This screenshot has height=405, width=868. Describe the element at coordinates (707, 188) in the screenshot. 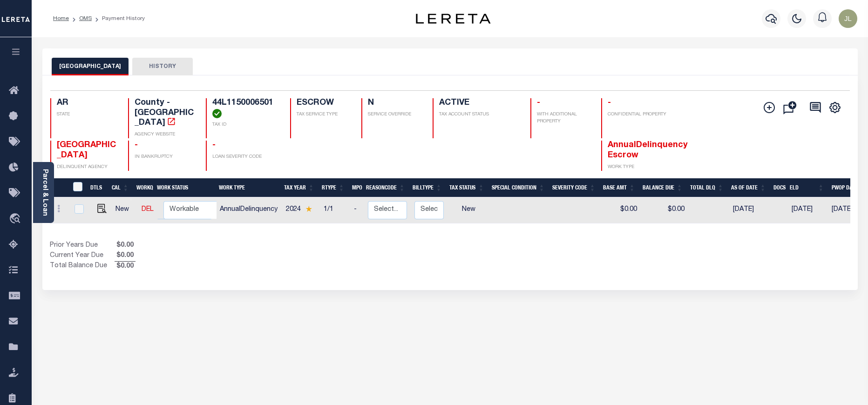

I see `th: Total DLQ: activate to sort column ascending` at that location.